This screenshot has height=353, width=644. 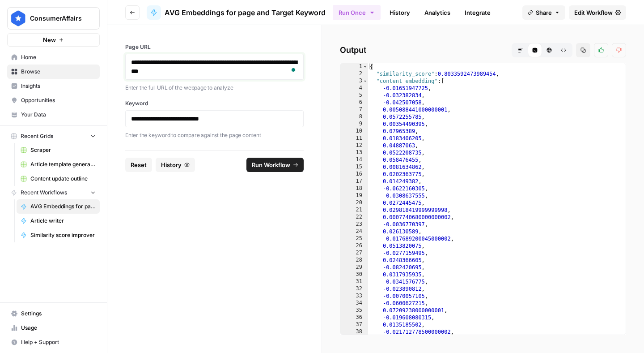 What do you see at coordinates (44, 192) in the screenshot?
I see `span: Recent Workflows` at bounding box center [44, 192].